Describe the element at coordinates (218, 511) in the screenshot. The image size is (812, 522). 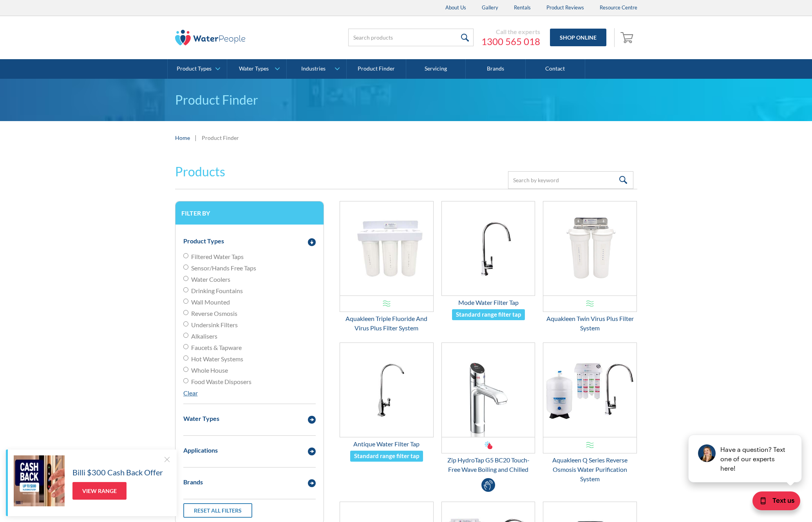
I see `a: Reset all filters` at that location.